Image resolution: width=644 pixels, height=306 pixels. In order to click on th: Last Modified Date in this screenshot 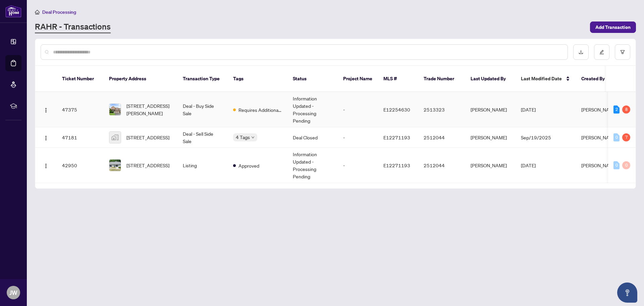, I will do `click(546, 79)`.